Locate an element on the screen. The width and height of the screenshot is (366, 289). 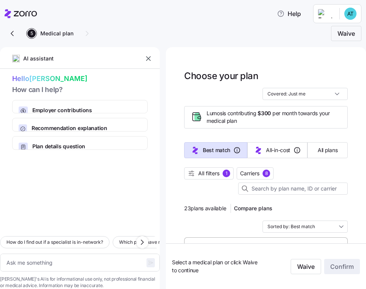
span: Medical plan is located at coordinates (57, 33).